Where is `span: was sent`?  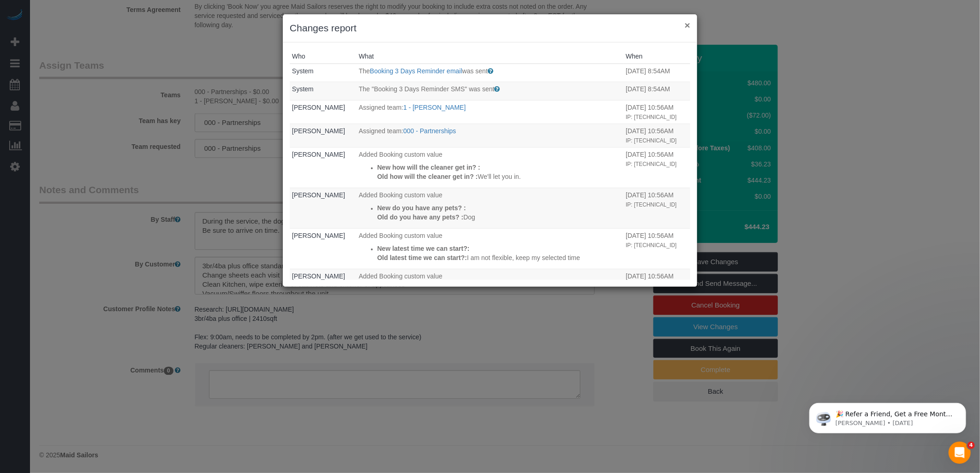
span: was sent is located at coordinates (475, 71).